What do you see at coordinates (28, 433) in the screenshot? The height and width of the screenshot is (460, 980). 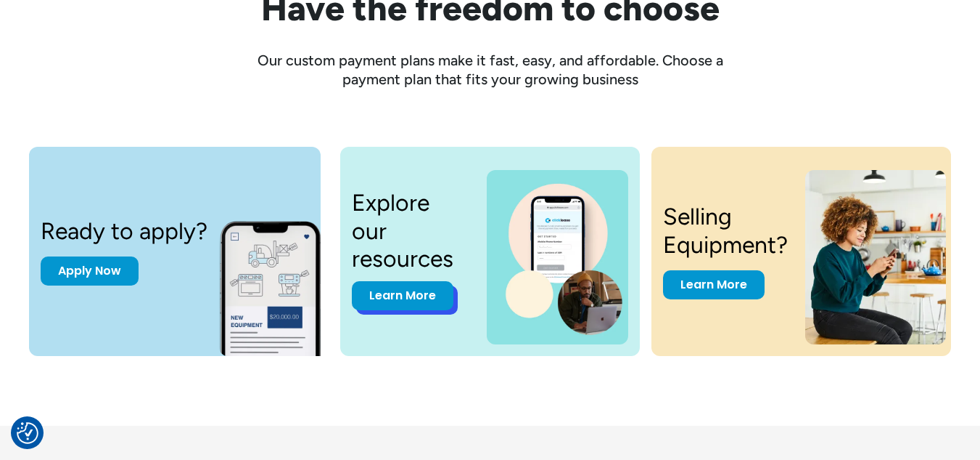 I see `button: Consent Preferences` at bounding box center [28, 433].